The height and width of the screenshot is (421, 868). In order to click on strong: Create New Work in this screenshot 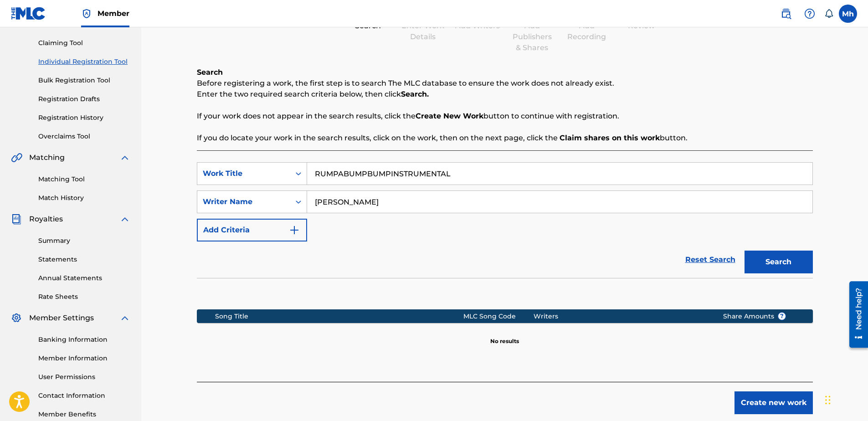, I will do `click(450, 116)`.